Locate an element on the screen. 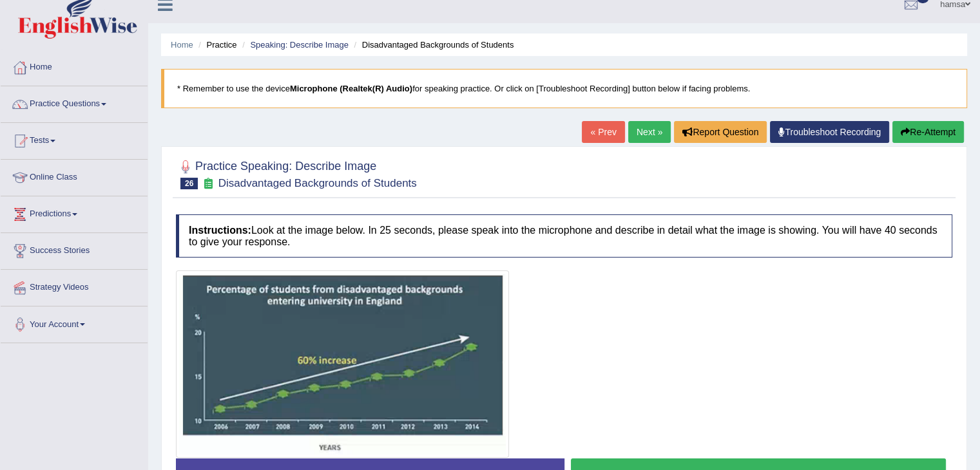 This screenshot has height=470, width=980. b: Instructions: is located at coordinates (220, 230).